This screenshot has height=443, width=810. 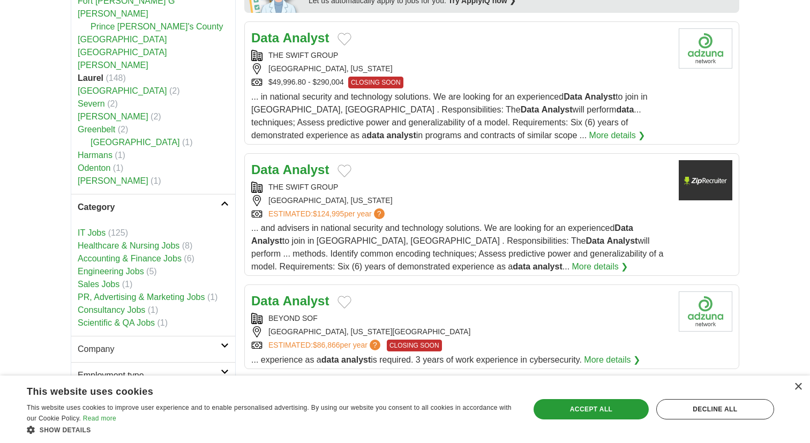 What do you see at coordinates (116, 323) in the screenshot?
I see `a: Scientific & QA Jobs` at bounding box center [116, 323].